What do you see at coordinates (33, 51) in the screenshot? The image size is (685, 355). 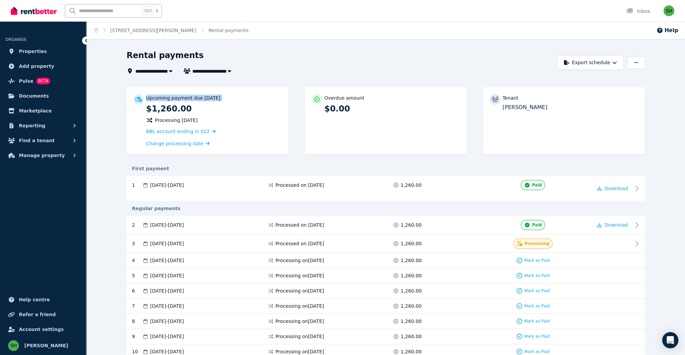 I see `span: Properties` at bounding box center [33, 51].